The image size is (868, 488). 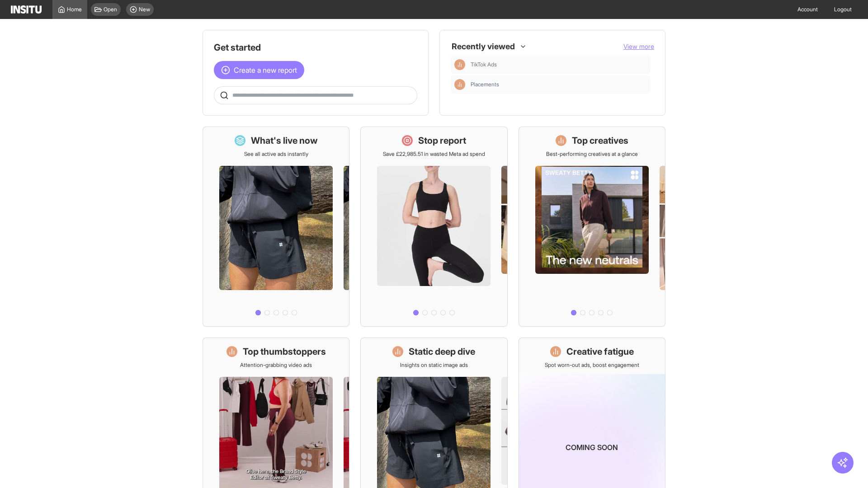 What do you see at coordinates (276, 365) in the screenshot?
I see `p: Attention-grabbing video ads` at bounding box center [276, 365].